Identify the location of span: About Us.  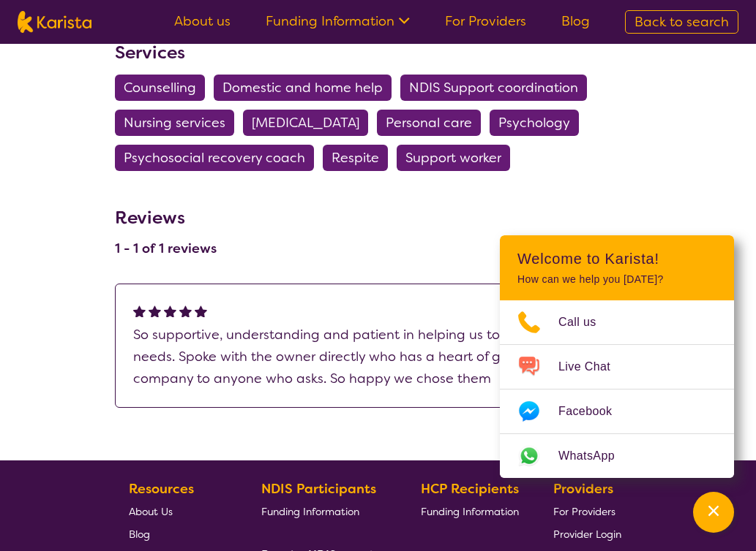
(151, 512).